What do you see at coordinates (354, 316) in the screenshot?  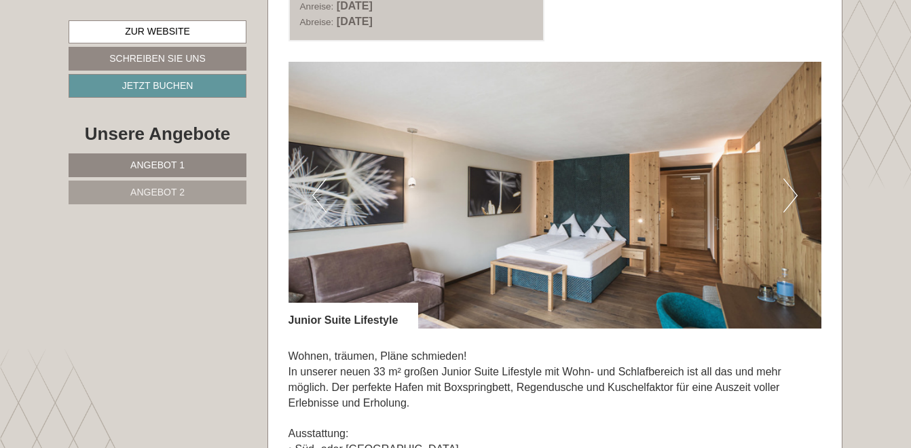 I see `div: Junior Suite Lifestyle` at bounding box center [354, 316].